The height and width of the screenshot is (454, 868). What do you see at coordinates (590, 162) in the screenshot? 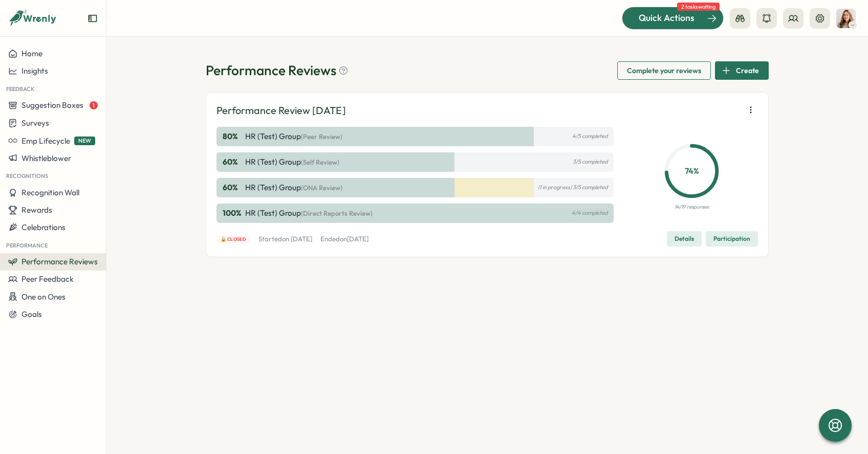
I see `p: 3/5 completed` at bounding box center [590, 162].